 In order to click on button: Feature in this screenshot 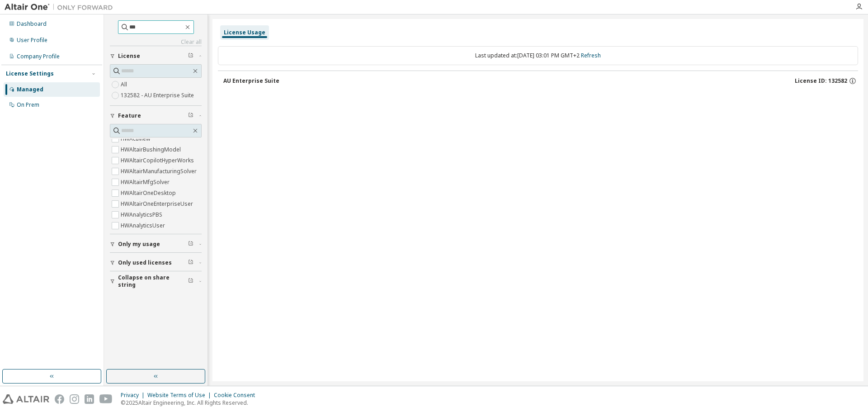, I will do `click(156, 116)`.